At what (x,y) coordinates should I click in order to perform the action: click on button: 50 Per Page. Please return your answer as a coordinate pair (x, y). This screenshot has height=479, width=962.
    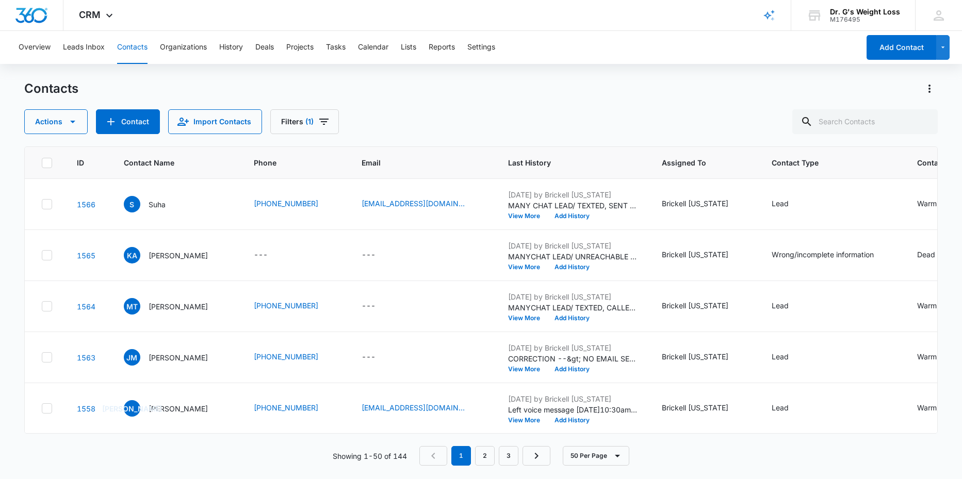
    Looking at the image, I should click on (596, 456).